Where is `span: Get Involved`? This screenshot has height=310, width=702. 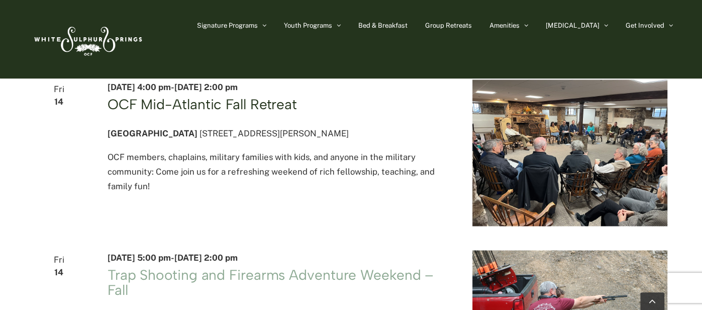
span: Get Involved is located at coordinates (645, 25).